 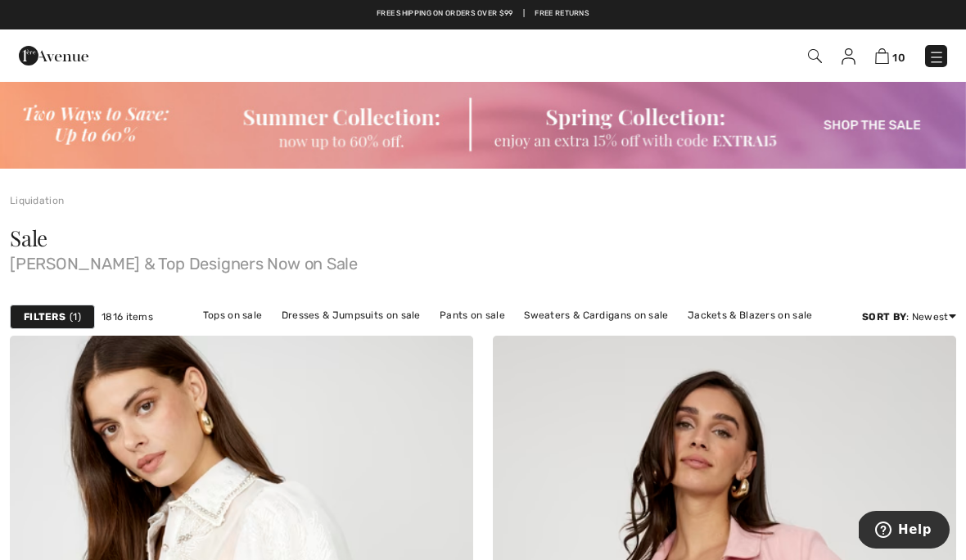 I want to click on strong: Sort By, so click(x=884, y=317).